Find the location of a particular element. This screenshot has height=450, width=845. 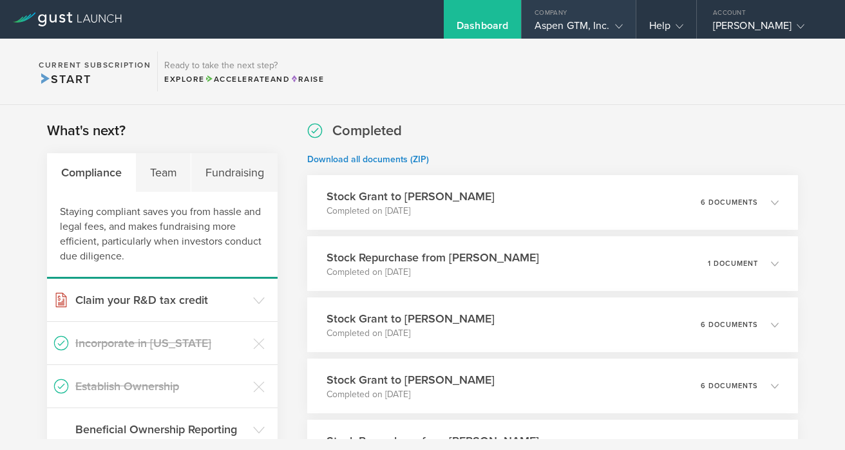

h3: Beneficial Ownership Reporting is located at coordinates (161, 429).